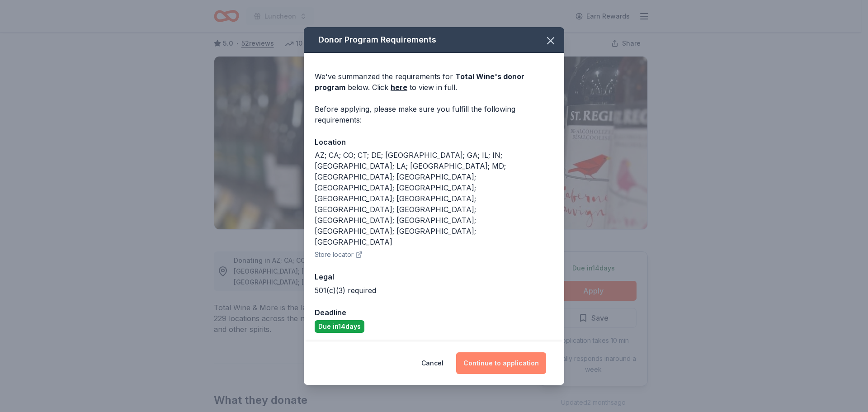 This screenshot has width=868, height=412. Describe the element at coordinates (398, 87) in the screenshot. I see `a: here` at that location.